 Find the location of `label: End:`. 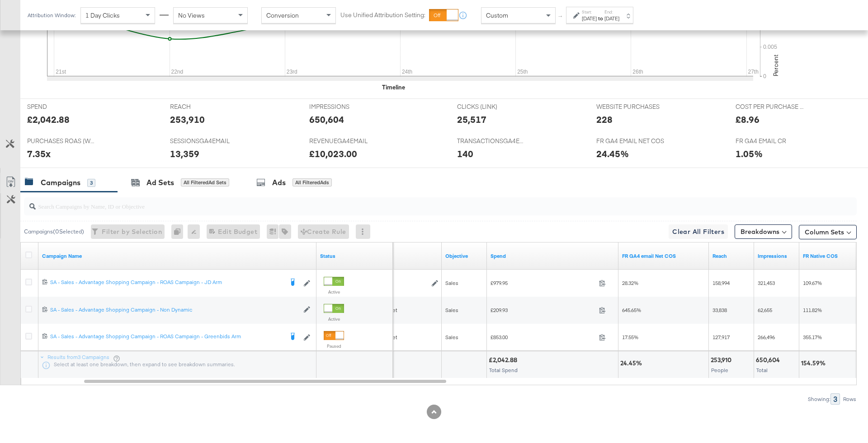

label: End: is located at coordinates (612, 11).